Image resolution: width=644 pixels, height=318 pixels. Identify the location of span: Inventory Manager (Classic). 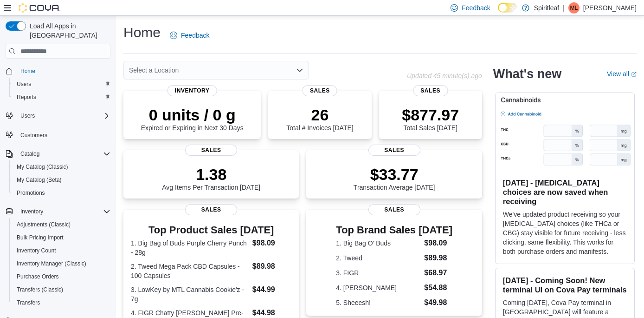
(62, 263).